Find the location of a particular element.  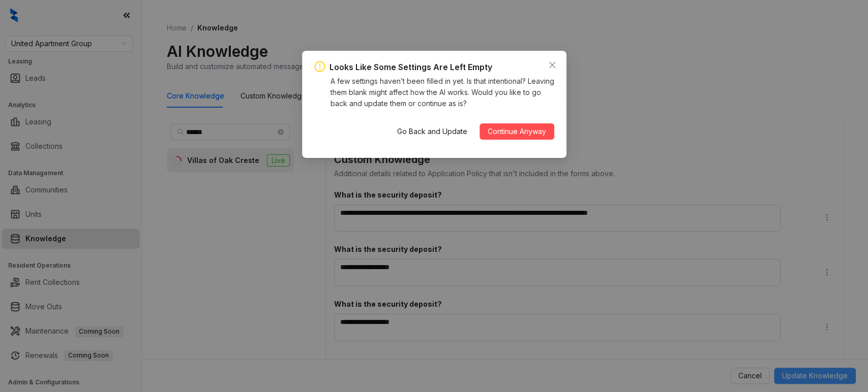

button: Go Back and Update is located at coordinates (432, 131).